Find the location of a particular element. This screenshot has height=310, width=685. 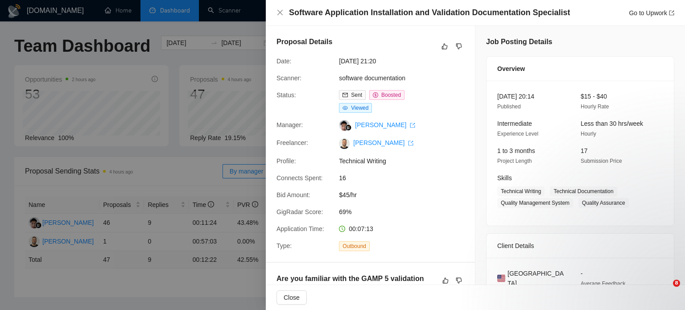

span: Project Length is located at coordinates (514, 161).